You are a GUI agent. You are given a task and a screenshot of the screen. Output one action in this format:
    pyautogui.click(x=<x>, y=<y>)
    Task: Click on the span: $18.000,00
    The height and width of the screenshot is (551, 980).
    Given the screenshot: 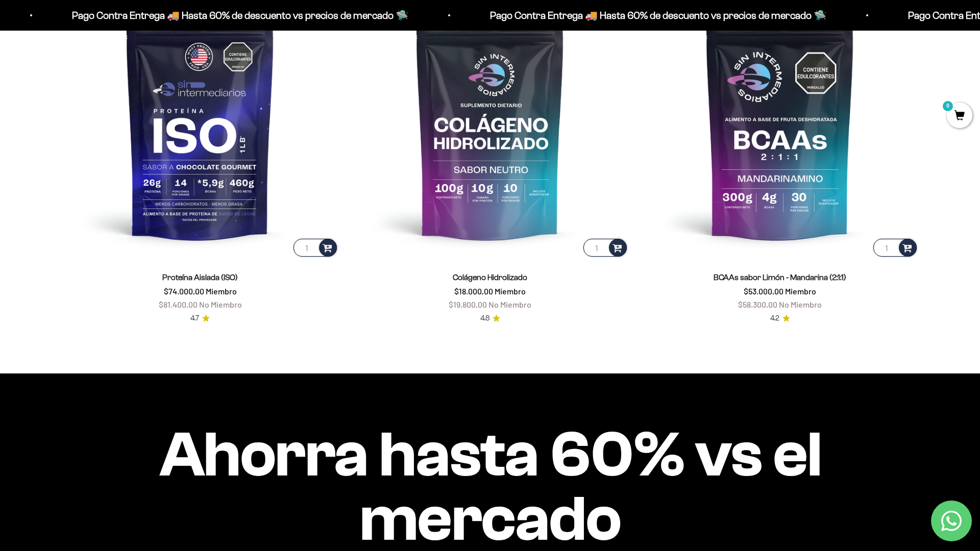 What is the action you would take?
    pyautogui.click(x=474, y=291)
    